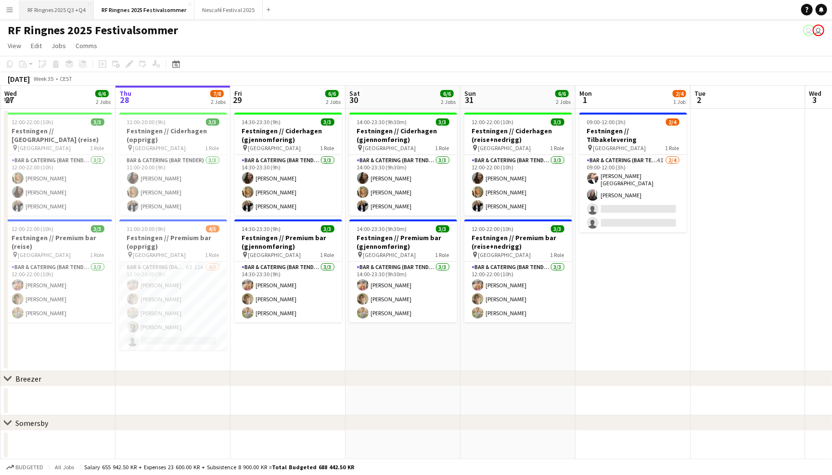  I want to click on span: 3, so click(814, 100).